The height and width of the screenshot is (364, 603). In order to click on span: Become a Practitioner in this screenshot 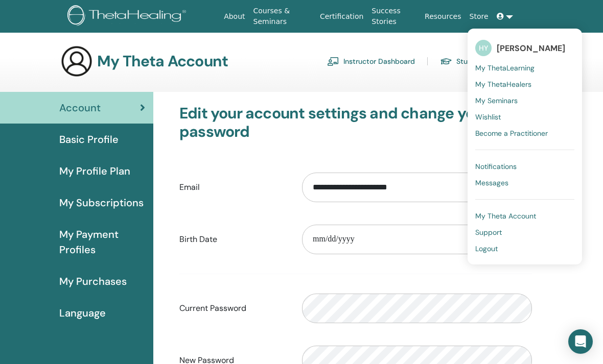, I will do `click(511, 133)`.